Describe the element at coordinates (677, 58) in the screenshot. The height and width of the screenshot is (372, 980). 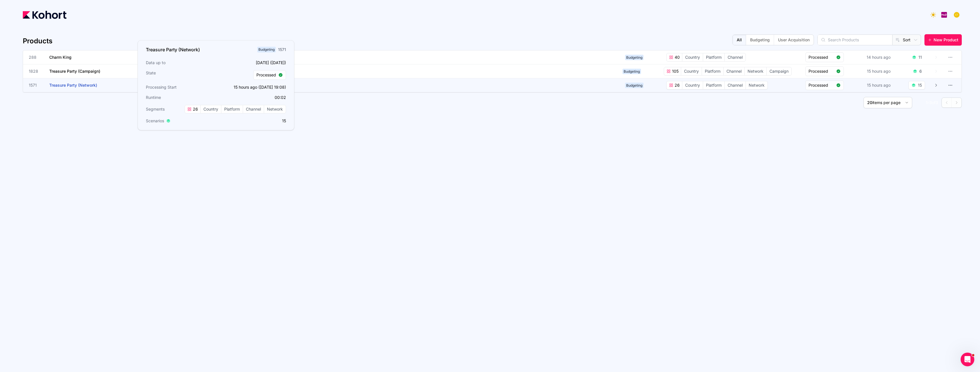
I see `span: 40` at that location.